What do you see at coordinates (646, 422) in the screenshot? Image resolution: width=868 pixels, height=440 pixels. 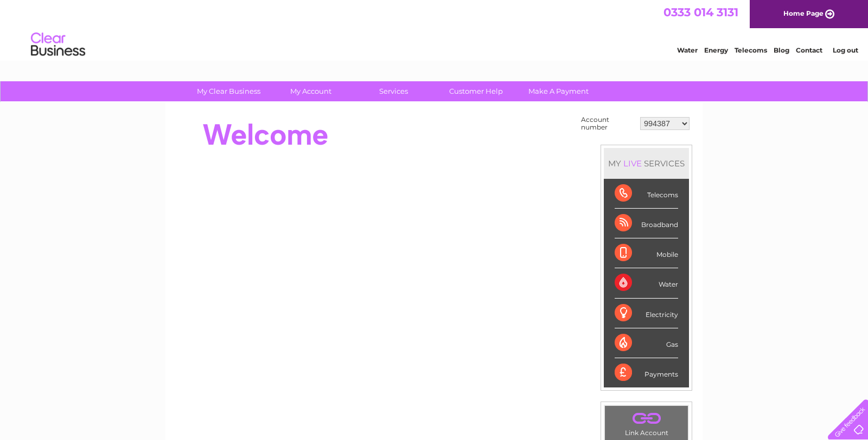 I see `td: Link Account` at bounding box center [646, 422].